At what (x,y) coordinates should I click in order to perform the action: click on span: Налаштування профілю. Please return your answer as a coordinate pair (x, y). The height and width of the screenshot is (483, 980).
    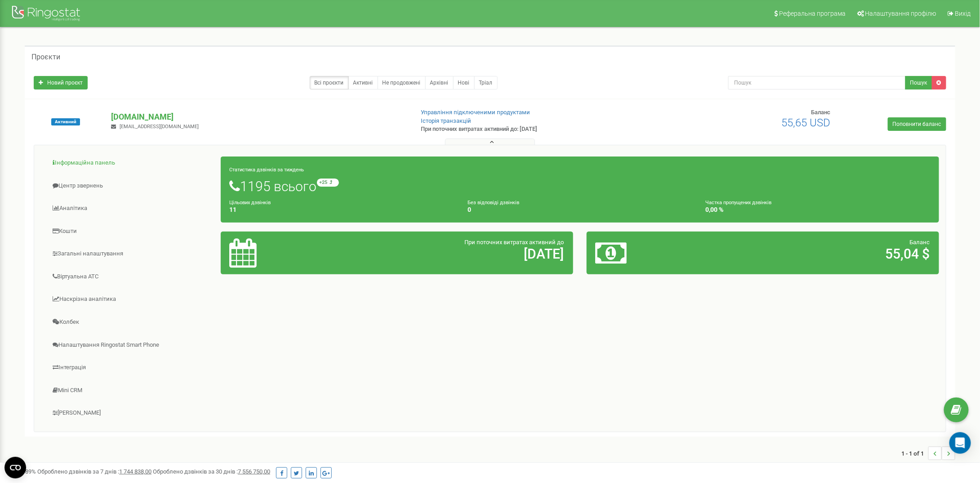
    Looking at the image, I should click on (901, 13).